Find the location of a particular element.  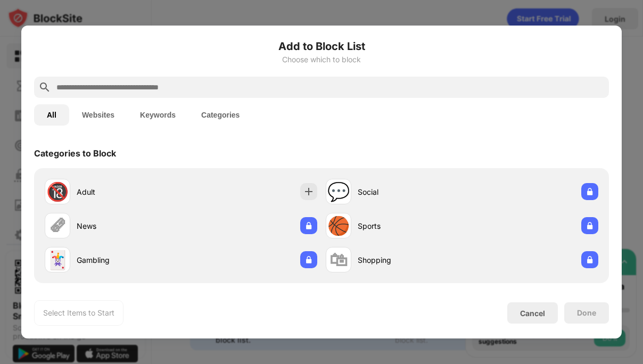

div: Categories to Block is located at coordinates (75, 153).